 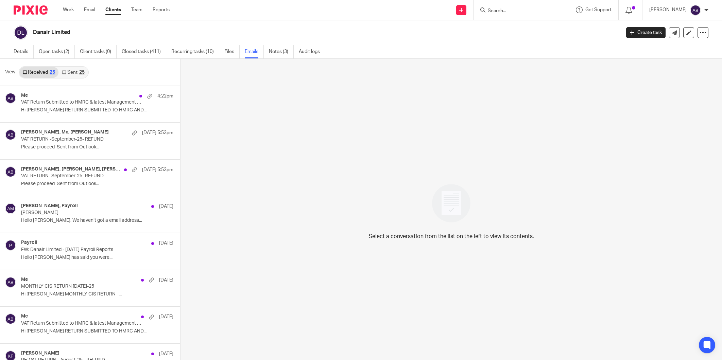 What do you see at coordinates (266, 32) in the screenshot?
I see `h2: Danair Limited` at bounding box center [266, 32].